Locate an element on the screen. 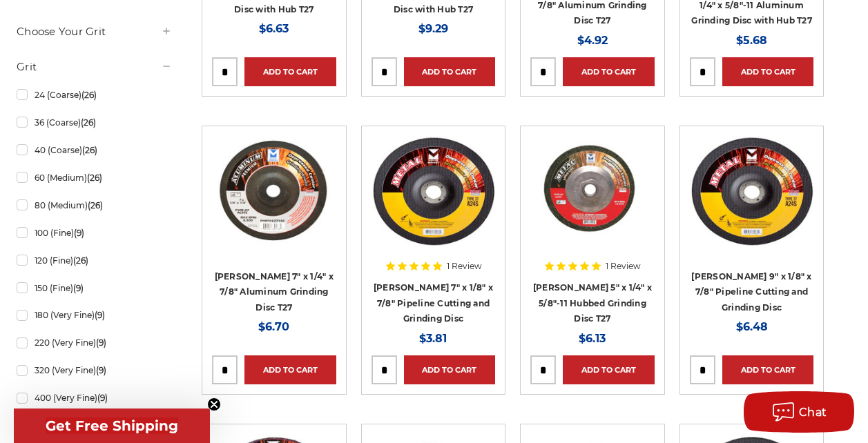 The image size is (868, 443). a: 24 (Coarse) is located at coordinates (94, 95).